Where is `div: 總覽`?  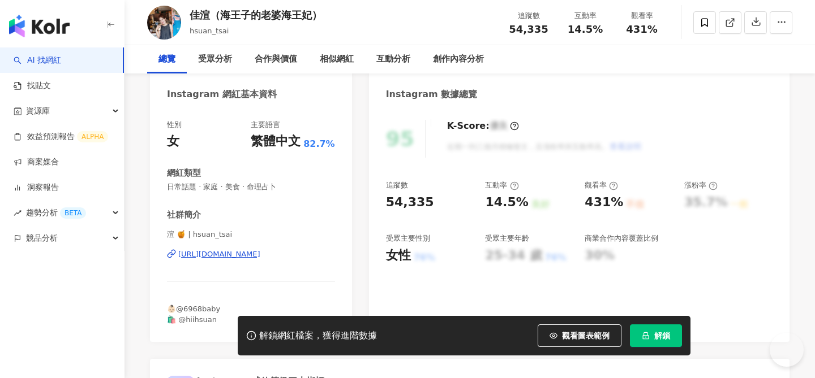
div: 總覽 is located at coordinates (167, 59).